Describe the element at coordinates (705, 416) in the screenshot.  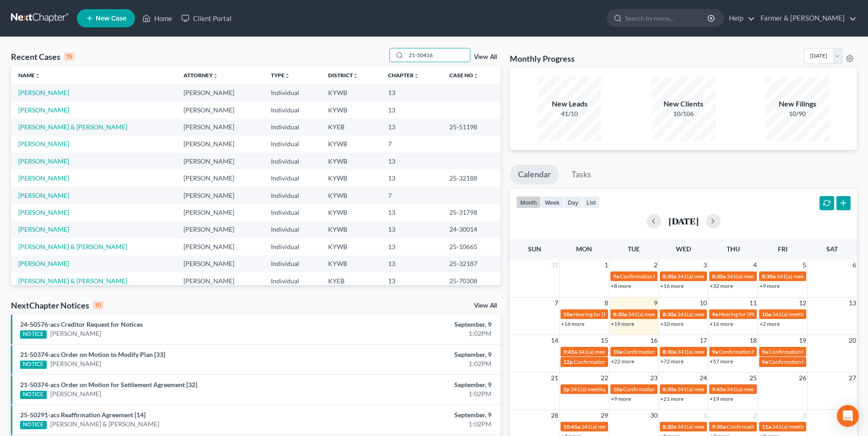
I see `span: 1` at that location.